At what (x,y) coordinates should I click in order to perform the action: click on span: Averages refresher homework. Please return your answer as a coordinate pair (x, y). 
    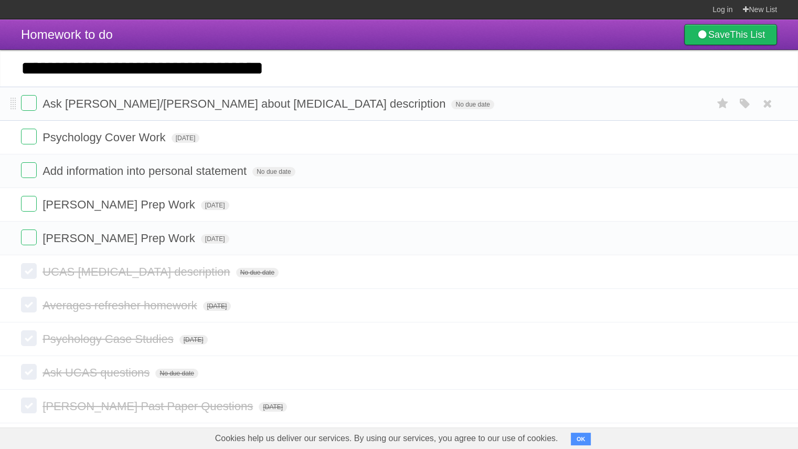
    Looking at the image, I should click on (121, 305).